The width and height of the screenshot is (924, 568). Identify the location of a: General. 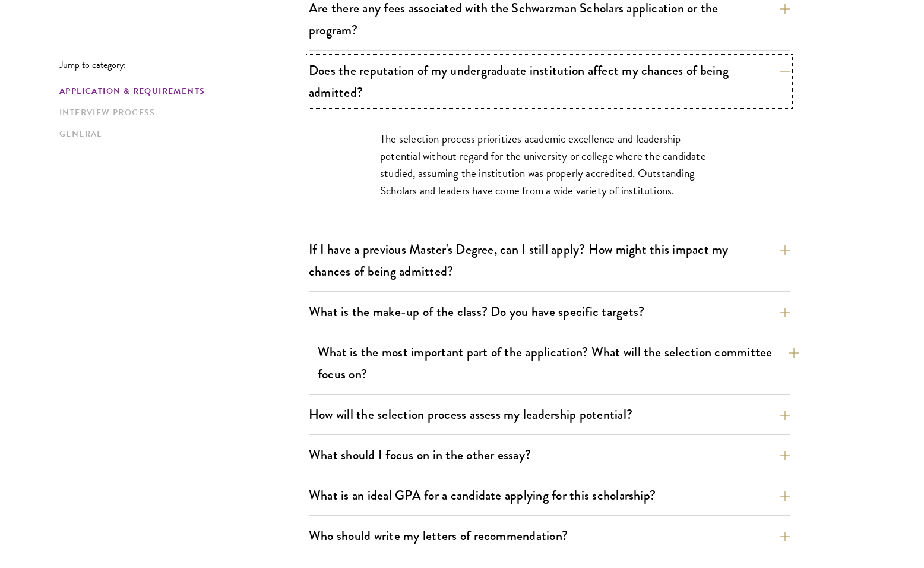
(180, 134).